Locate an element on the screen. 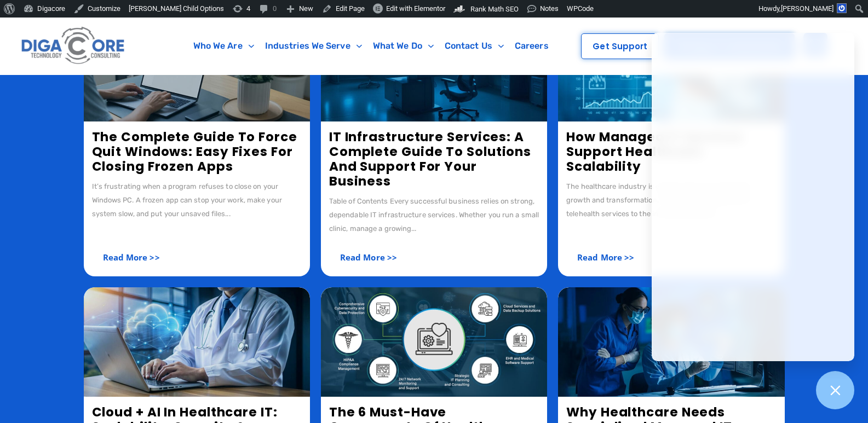 Image resolution: width=868 pixels, height=423 pixels. a: Careers is located at coordinates (532, 46).